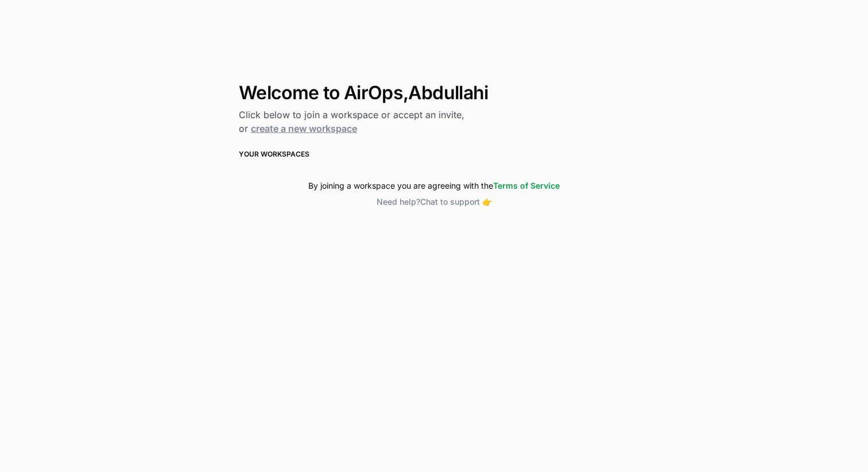  What do you see at coordinates (434, 122) in the screenshot?
I see `h2: Click below to join a workspace or accept an invite, or` at bounding box center [434, 122].